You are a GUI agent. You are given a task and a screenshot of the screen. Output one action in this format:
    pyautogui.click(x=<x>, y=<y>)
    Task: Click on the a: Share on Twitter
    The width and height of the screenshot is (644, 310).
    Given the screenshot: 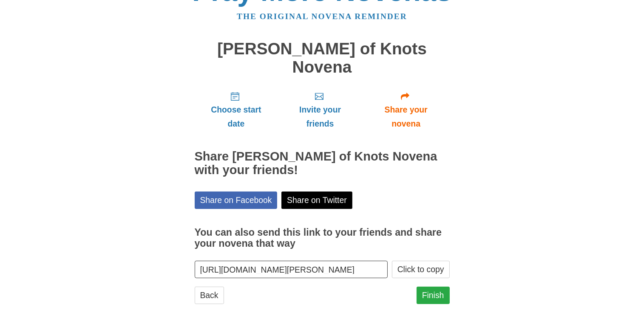 What is the action you would take?
    pyautogui.click(x=317, y=200)
    